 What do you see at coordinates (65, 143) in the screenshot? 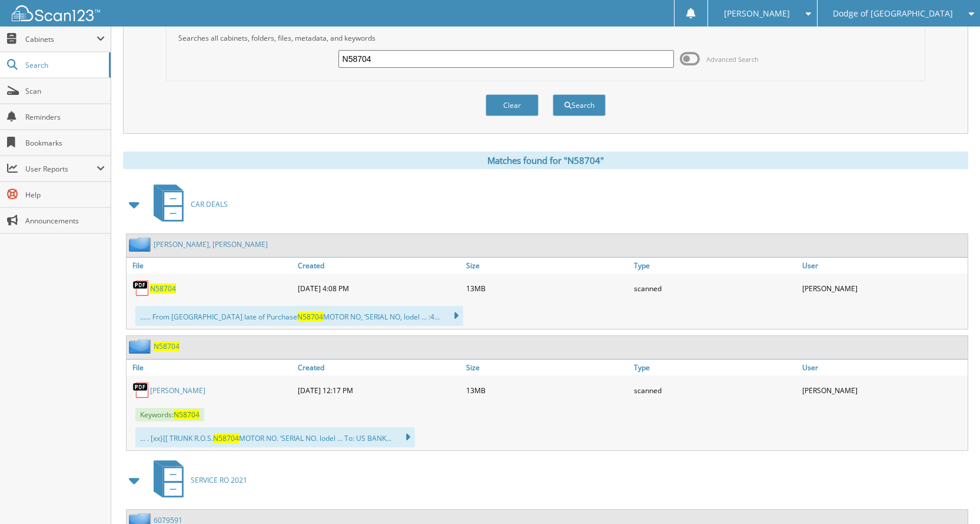
I see `span: Bookmarks` at bounding box center [65, 143].